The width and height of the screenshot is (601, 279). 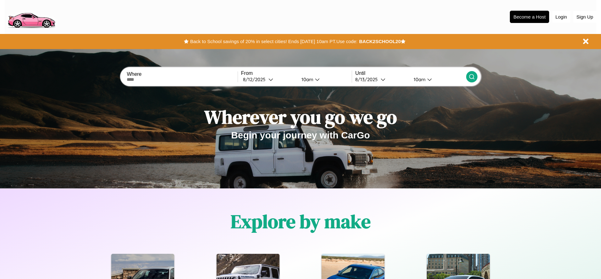 I want to click on div: 8 / 12 / 2025, so click(x=256, y=79).